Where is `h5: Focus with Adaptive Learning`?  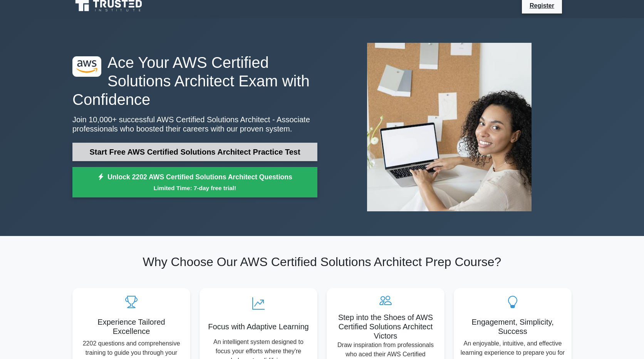
h5: Focus with Adaptive Learning is located at coordinates (259, 327).